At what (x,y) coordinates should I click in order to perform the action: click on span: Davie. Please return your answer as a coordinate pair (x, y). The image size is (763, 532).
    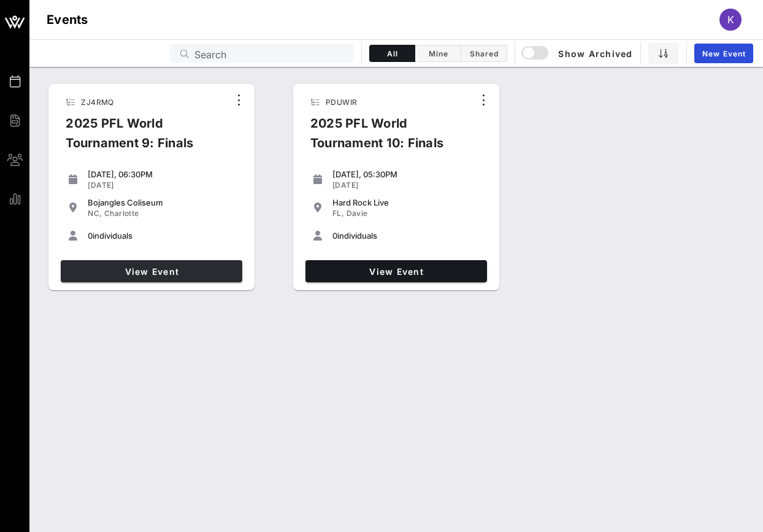
    Looking at the image, I should click on (357, 213).